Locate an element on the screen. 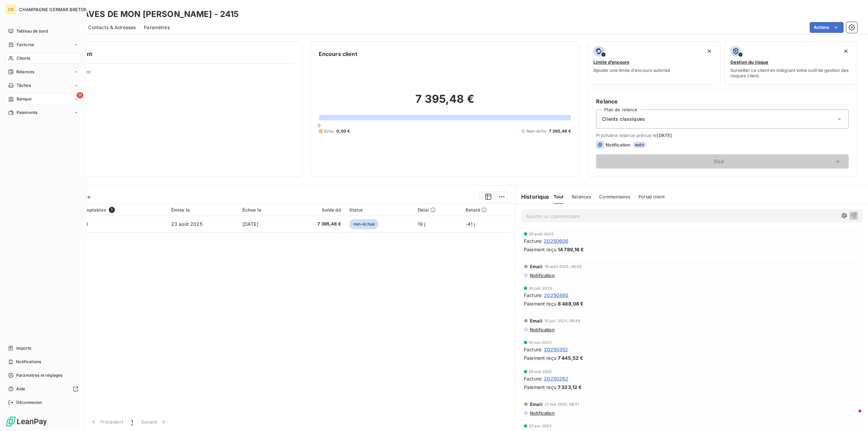 The height and width of the screenshot is (431, 868). span: 26 mai 2025 is located at coordinates (540, 371).